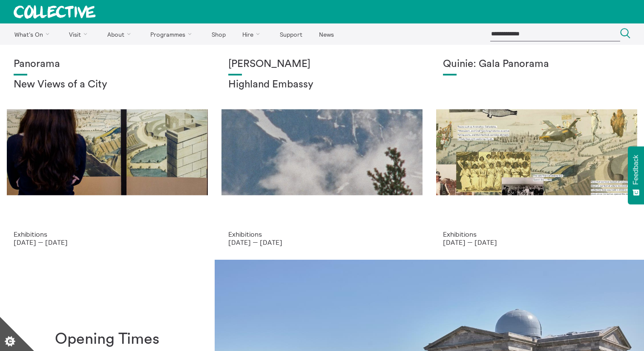  I want to click on h1: Quinie: Gala Panorama, so click(537, 64).